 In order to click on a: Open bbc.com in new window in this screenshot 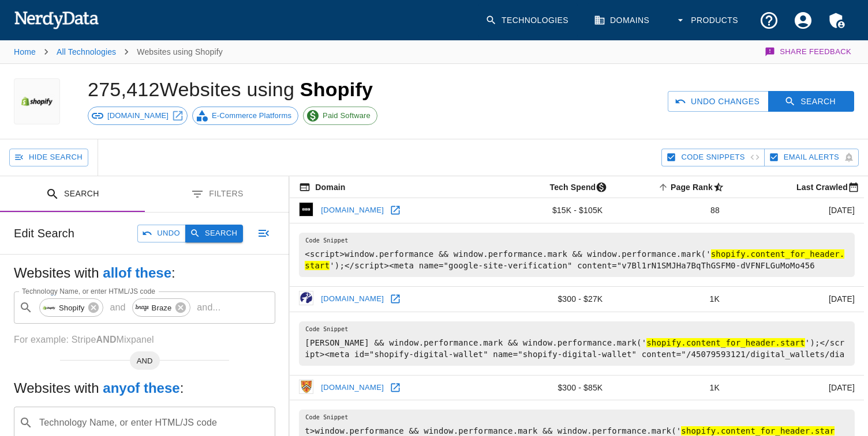, I will do `click(395, 210)`.